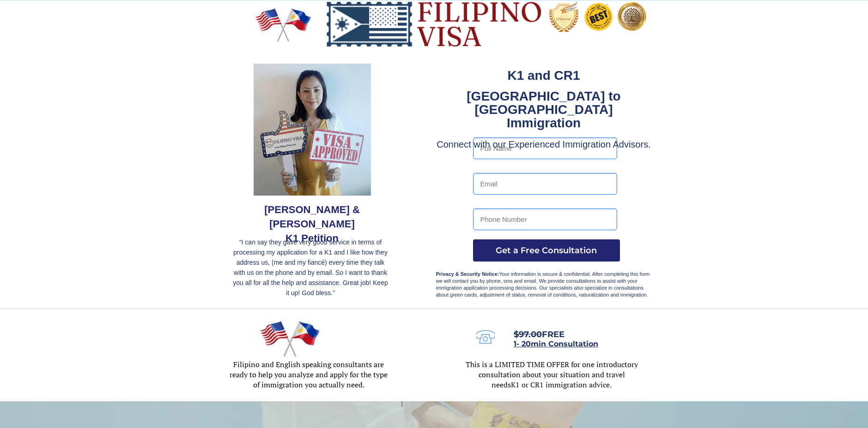  Describe the element at coordinates (556, 344) in the screenshot. I see `span: 1- 20min Consultation` at that location.